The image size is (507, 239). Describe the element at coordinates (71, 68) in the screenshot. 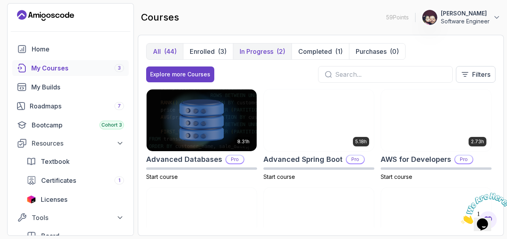

I see `a: courses` at that location.